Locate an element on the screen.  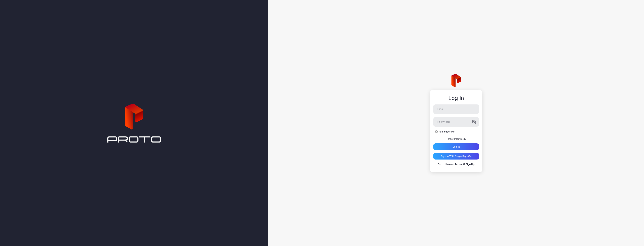
input: Email is located at coordinates (456, 109).